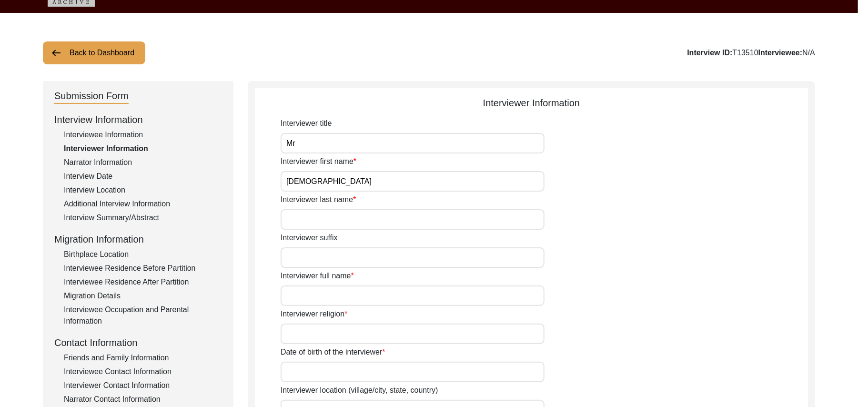 This screenshot has height=407, width=858. What do you see at coordinates (143, 254) in the screenshot?
I see `div: Birthplace Location` at bounding box center [143, 254].